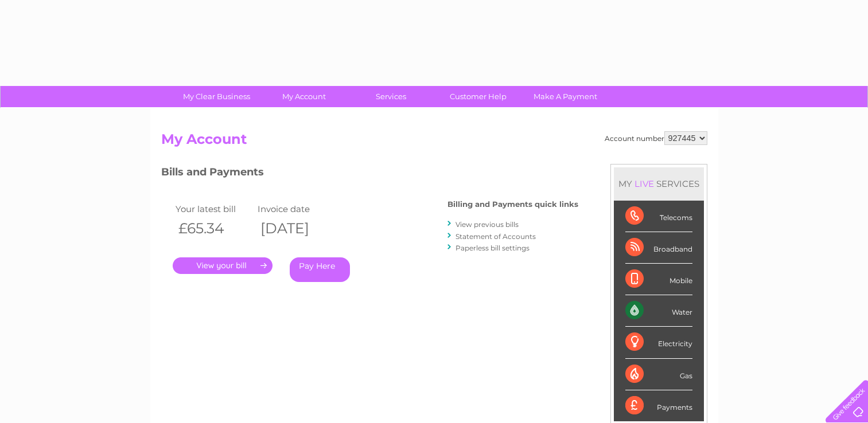 This screenshot has width=868, height=423. What do you see at coordinates (214, 228) in the screenshot?
I see `th: £65.34` at bounding box center [214, 228].